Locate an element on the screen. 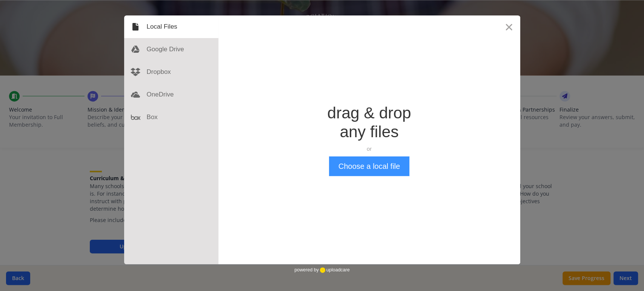 The image size is (644, 291). div: drag & drop any files is located at coordinates (369, 123).